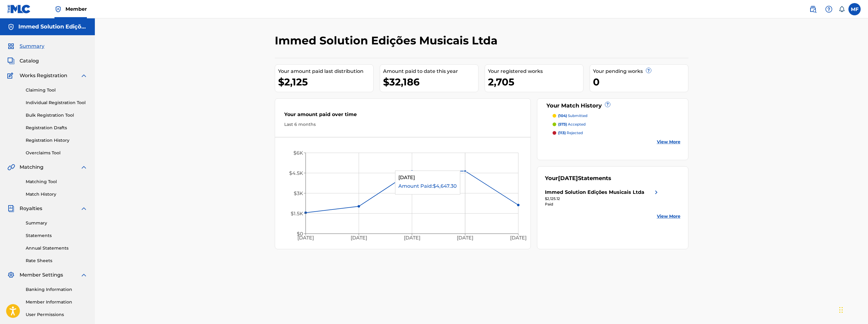 Image resolution: width=868 pixels, height=324 pixels. Describe the element at coordinates (640, 82) in the screenshot. I see `div: 0` at that location.